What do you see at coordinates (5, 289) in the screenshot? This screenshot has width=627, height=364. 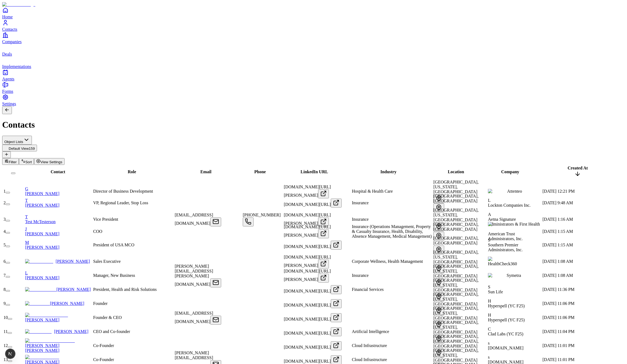 I see `span: 8` at bounding box center [5, 289].